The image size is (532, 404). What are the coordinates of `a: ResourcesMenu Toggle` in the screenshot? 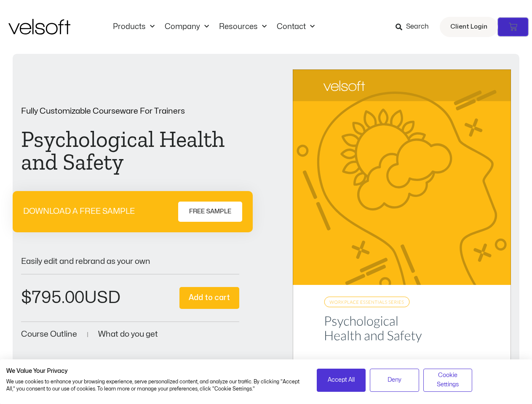 It's located at (243, 27).